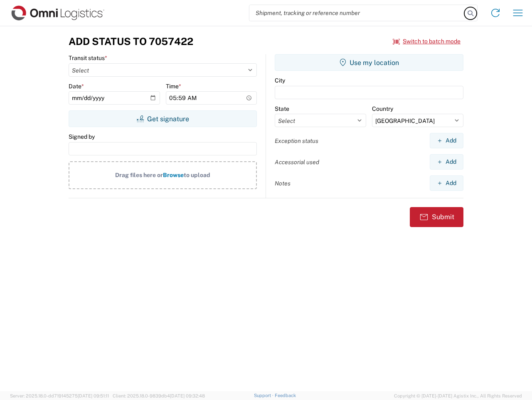  I want to click on a: Support, so click(265, 395).